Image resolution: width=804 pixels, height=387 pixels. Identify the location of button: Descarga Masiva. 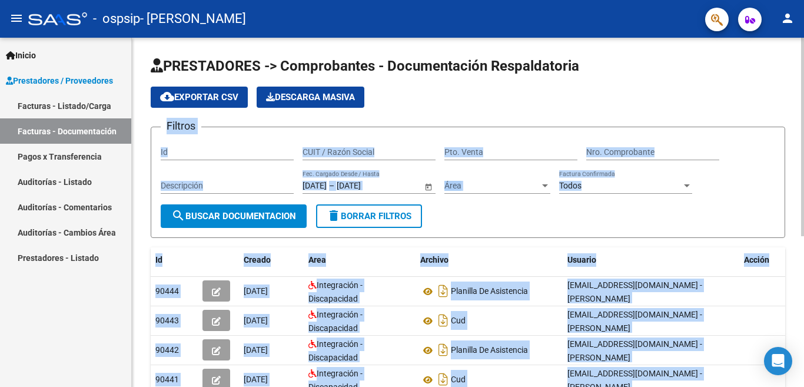
(310, 97).